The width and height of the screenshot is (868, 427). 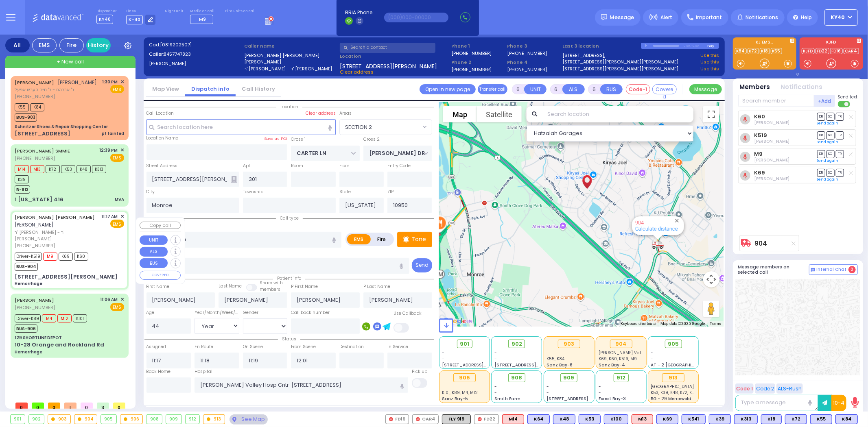 I want to click on span: EMS, so click(x=117, y=89).